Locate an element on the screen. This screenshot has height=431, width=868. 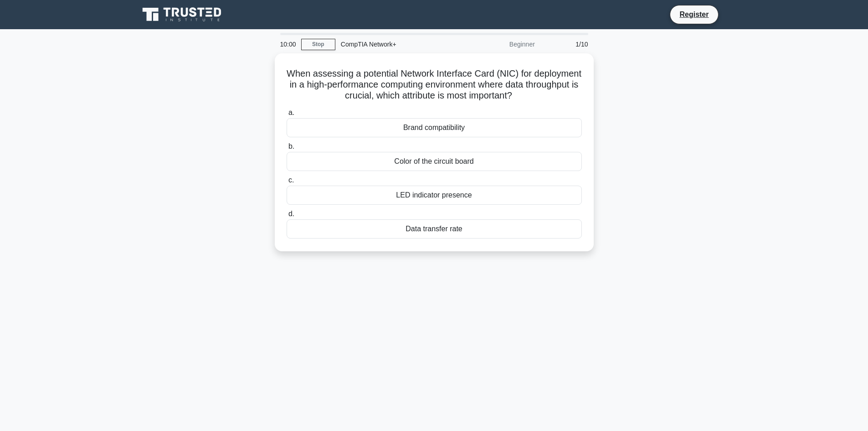
div: Beginner is located at coordinates (500, 45).